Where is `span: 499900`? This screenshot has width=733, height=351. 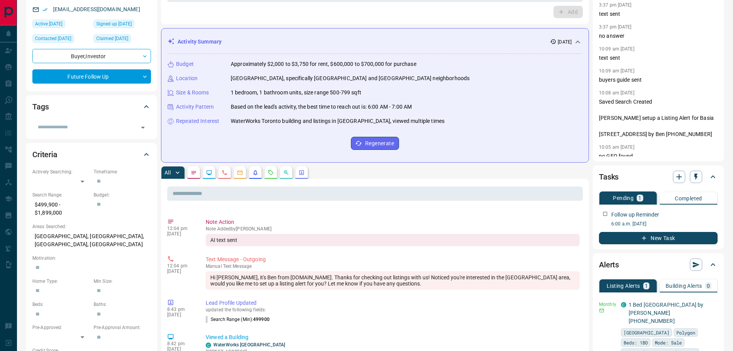
span: 499900 is located at coordinates (261, 319).